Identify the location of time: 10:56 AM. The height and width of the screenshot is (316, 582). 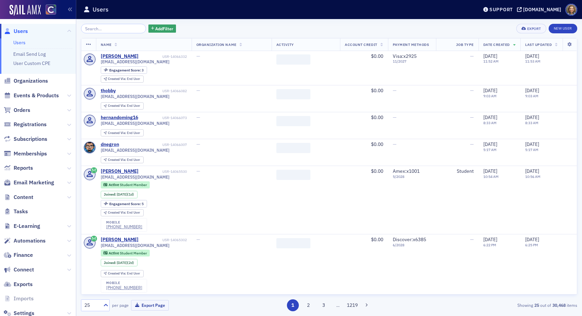
(532, 177).